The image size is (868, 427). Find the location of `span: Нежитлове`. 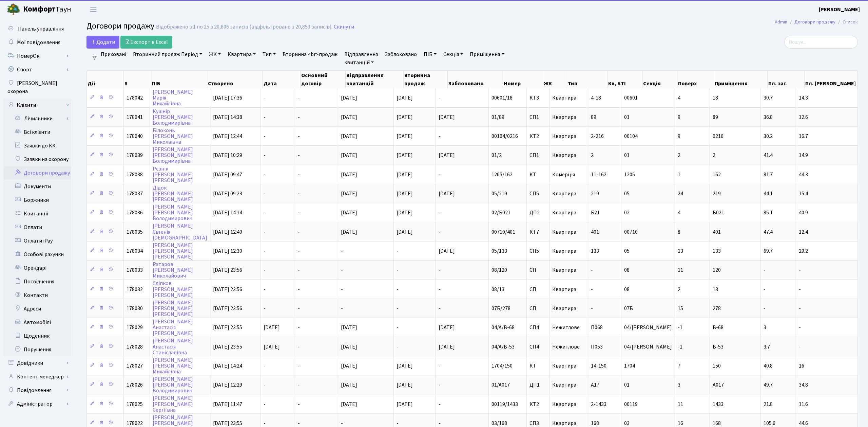

span: Нежитлове is located at coordinates (569, 327).